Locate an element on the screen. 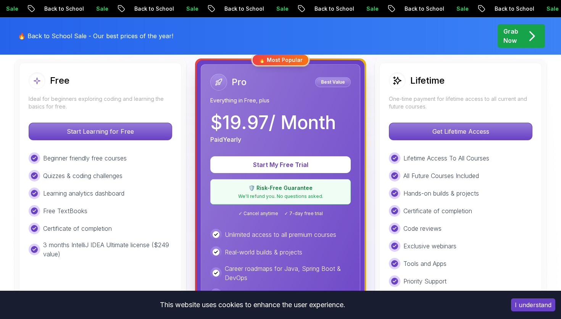 The image size is (561, 319). button: Start My Free Trial is located at coordinates (281, 165).